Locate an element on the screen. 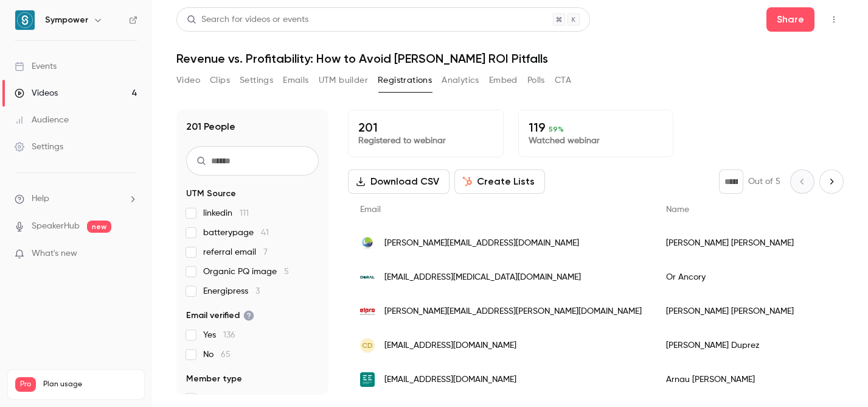 The image size is (868, 407). span: Email verified is located at coordinates (220, 316).